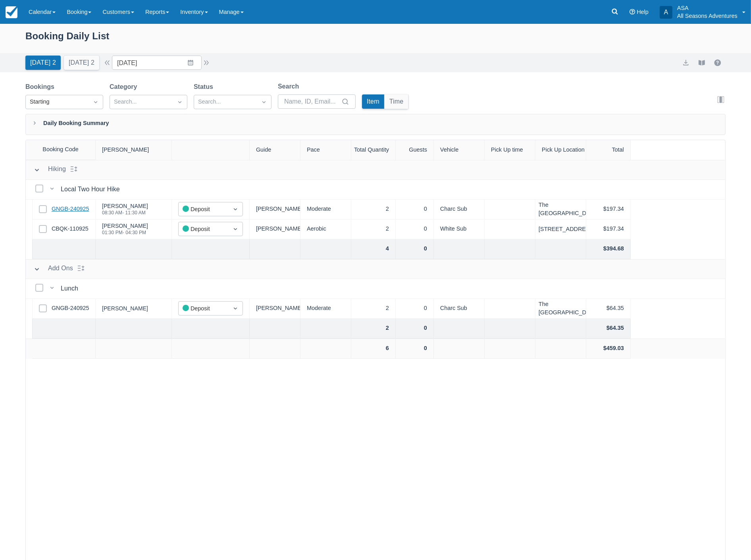 The image size is (751, 560). Describe the element at coordinates (125, 213) in the screenshot. I see `div: 08:30 AM - 11:30 AM` at that location.